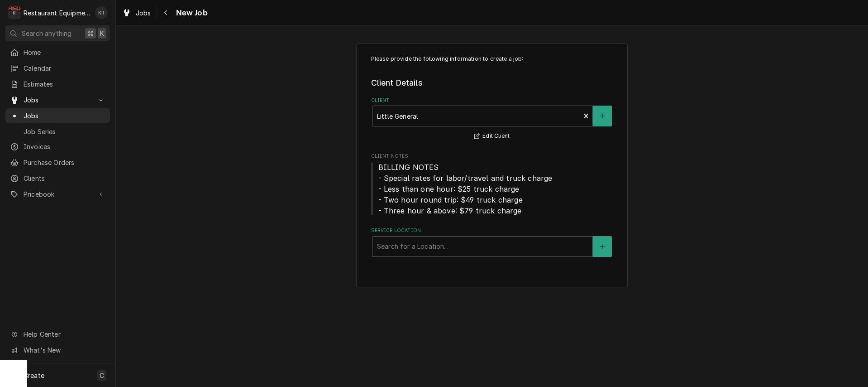 The image size is (868, 387). What do you see at coordinates (465, 189) in the screenshot?
I see `span: BILLING NOTES - Special rates for labor/travel and truck charge - Less than one hour: $25 truck c...` at bounding box center [465, 189].